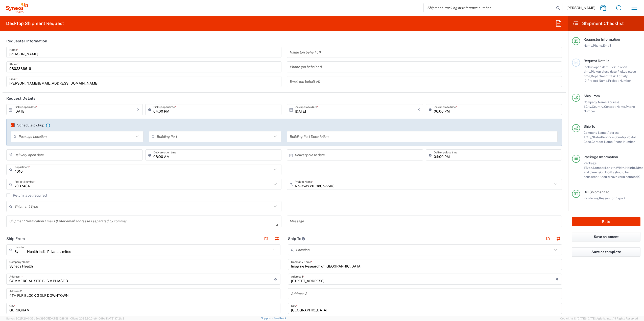  Describe the element at coordinates (591, 198) in the screenshot. I see `span: Incoterms,` at that location.